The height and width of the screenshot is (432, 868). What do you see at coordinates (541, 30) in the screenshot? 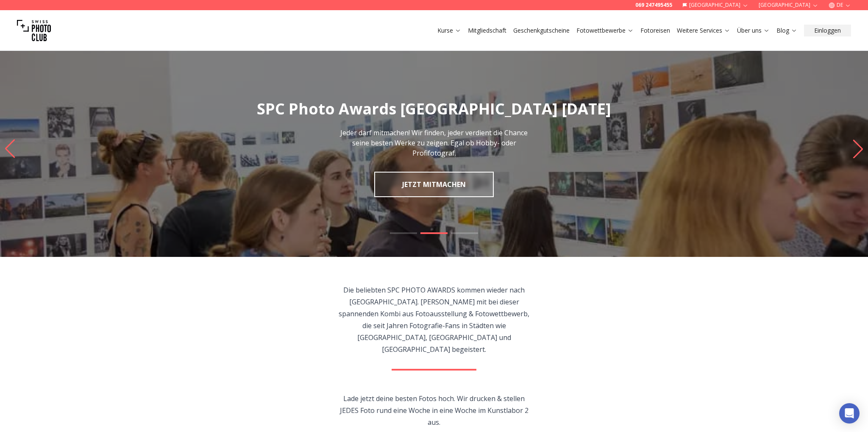
I see `a: Geschenkgutscheine` at bounding box center [541, 30].